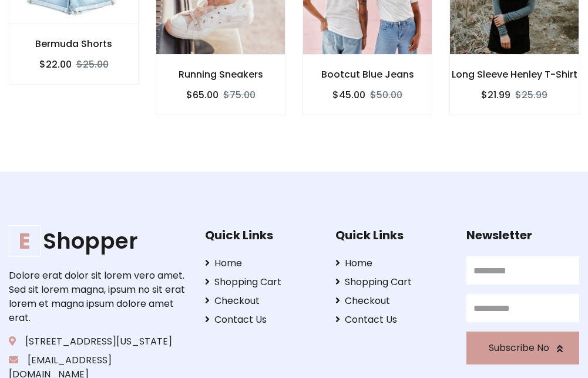 The width and height of the screenshot is (588, 378). Describe the element at coordinates (55, 64) in the screenshot. I see `h6: $22.00` at that location.